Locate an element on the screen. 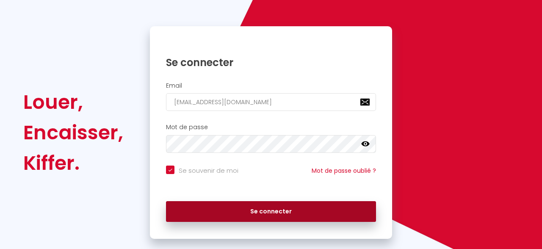 The image size is (542, 249). div: Kiffer. is located at coordinates (73, 163).